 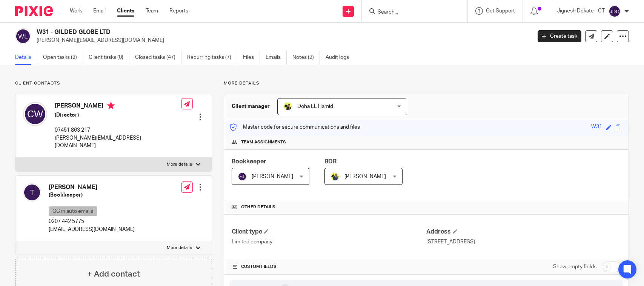 What do you see at coordinates (26, 58) in the screenshot?
I see `a: Details` at bounding box center [26, 58].